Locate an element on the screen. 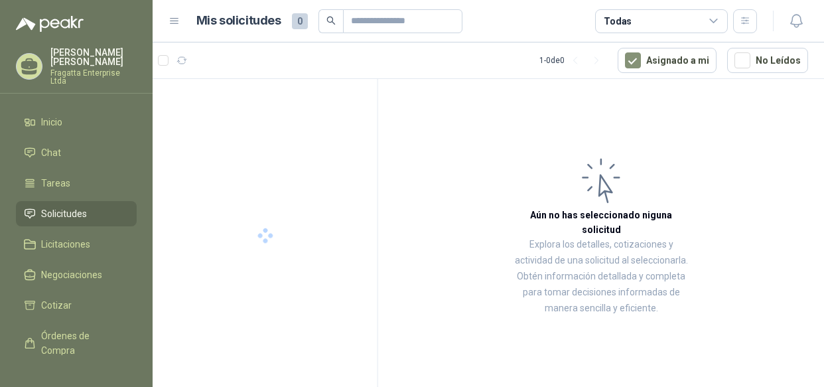 The width and height of the screenshot is (824, 387). a: Tareas is located at coordinates (76, 183).